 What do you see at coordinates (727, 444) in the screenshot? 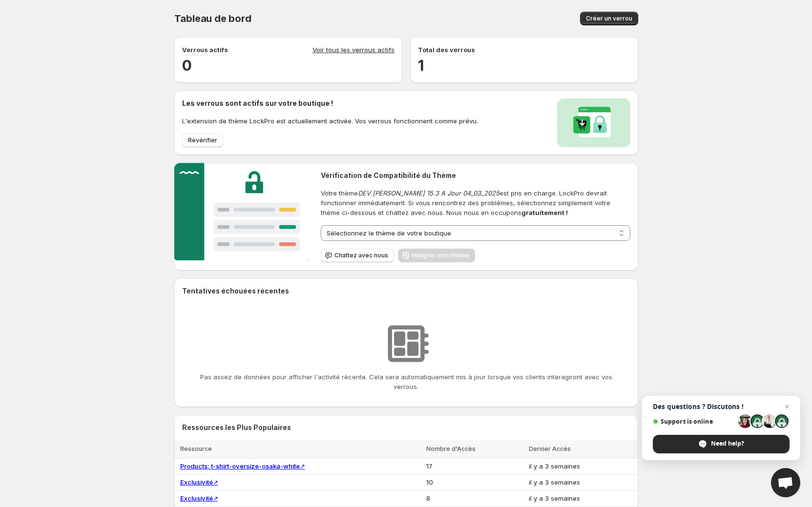
I see `span: Need help?` at bounding box center [727, 444].